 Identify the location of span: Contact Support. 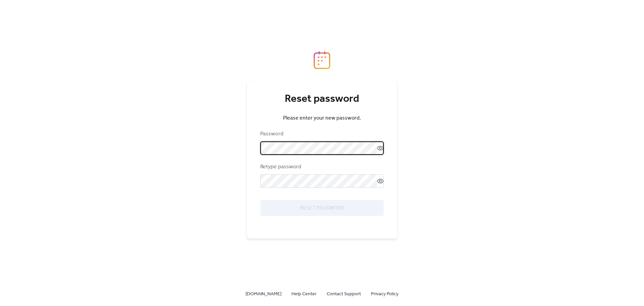
(344, 294).